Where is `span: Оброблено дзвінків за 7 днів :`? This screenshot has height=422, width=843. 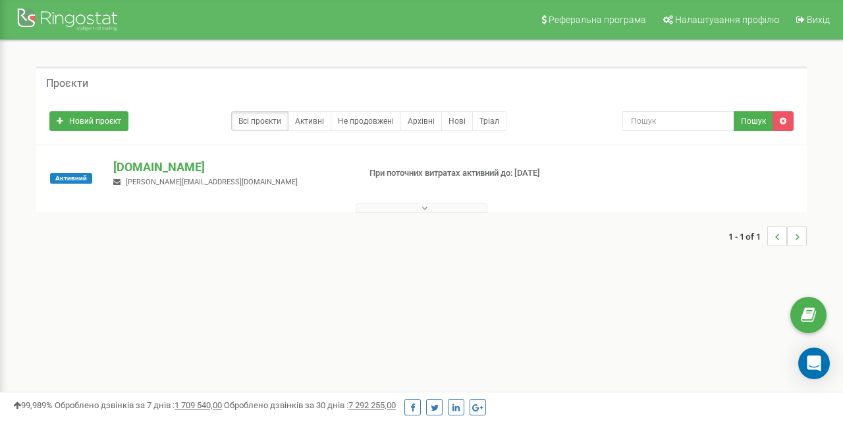 span: Оброблено дзвінків за 7 днів : is located at coordinates (138, 405).